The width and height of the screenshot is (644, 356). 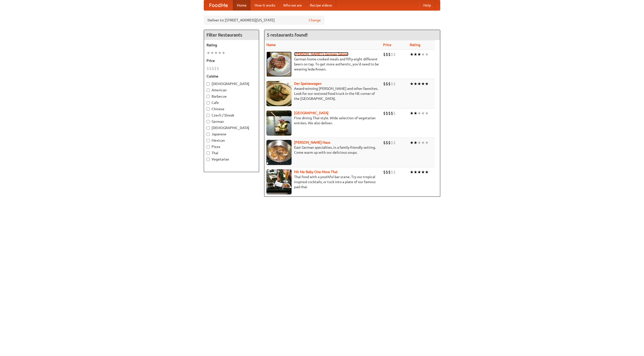 I want to click on input: Chinese, so click(x=208, y=109).